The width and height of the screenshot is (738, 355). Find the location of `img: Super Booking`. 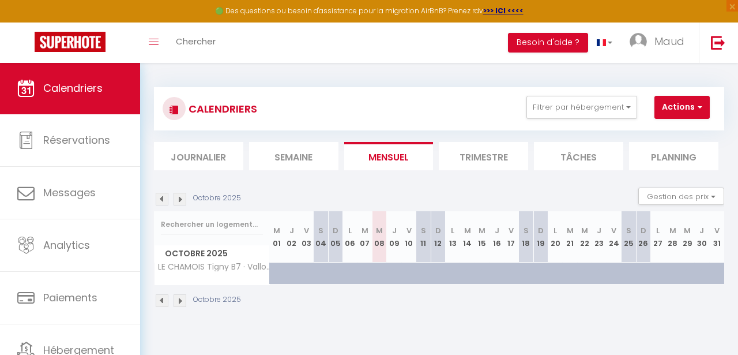

img: Super Booking is located at coordinates (70, 42).